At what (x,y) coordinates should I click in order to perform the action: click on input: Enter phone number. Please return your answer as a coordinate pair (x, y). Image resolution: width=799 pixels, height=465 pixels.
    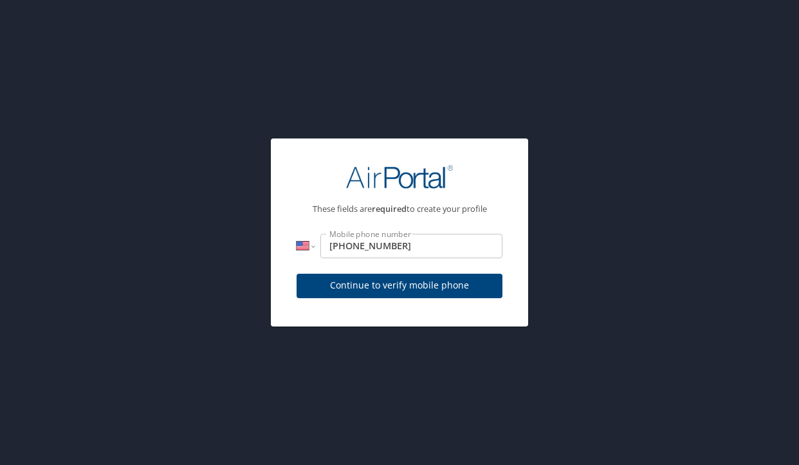
    Looking at the image, I should click on (411, 246).